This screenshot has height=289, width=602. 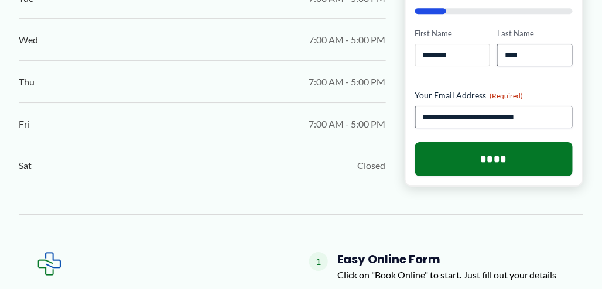 I want to click on h4: Easy Online Form, so click(x=451, y=259).